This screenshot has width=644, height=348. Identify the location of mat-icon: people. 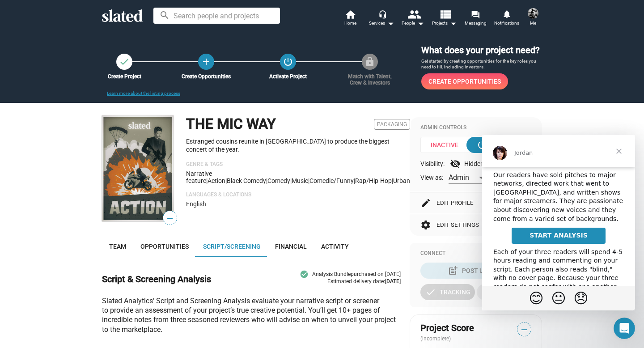
(414, 14).